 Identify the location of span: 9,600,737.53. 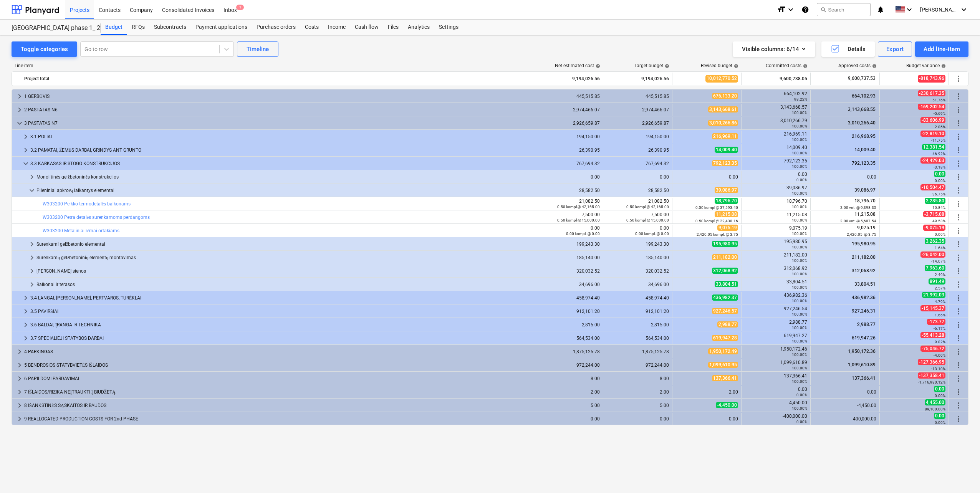
(861, 78).